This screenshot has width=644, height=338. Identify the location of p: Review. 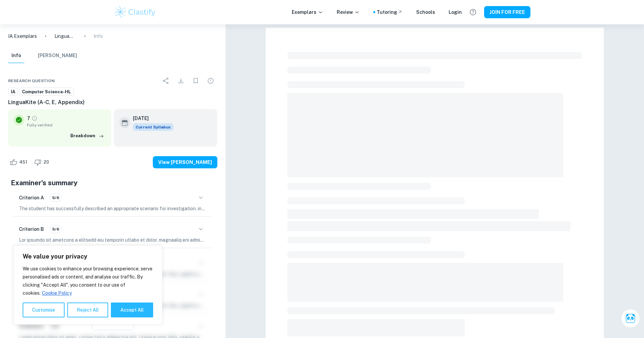
(348, 12).